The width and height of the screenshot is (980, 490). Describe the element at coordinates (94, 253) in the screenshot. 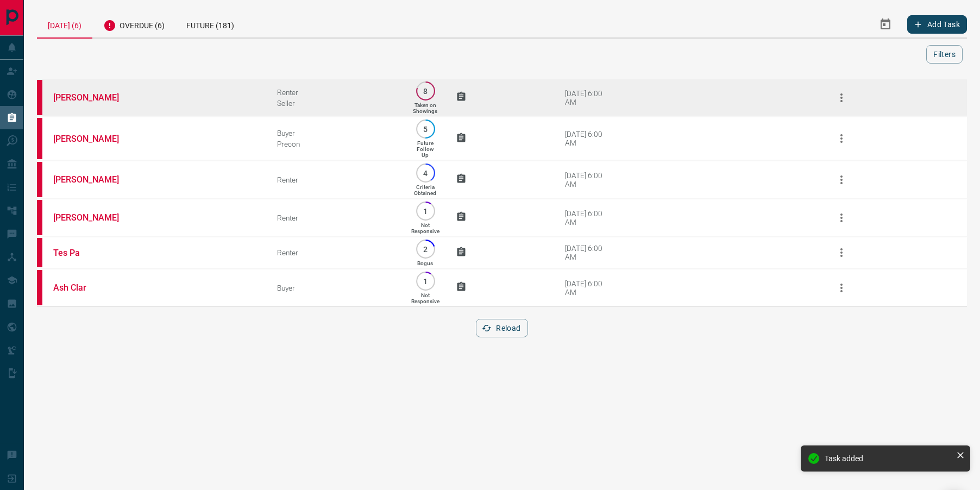

I see `a: Tes Pa` at that location.